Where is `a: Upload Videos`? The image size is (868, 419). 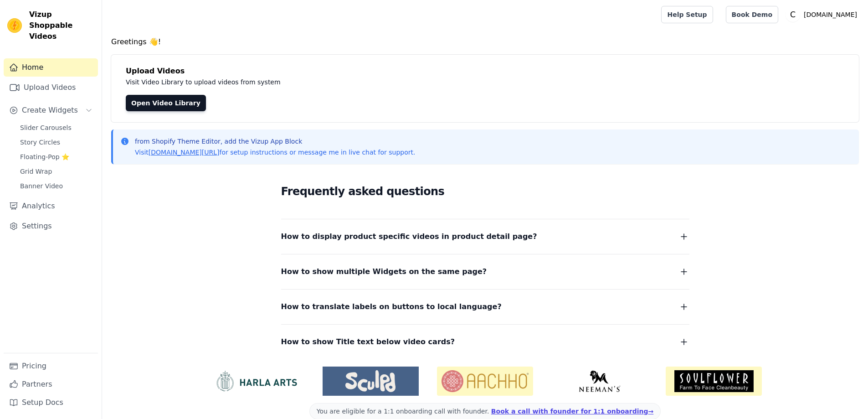 a: Upload Videos is located at coordinates (51, 87).